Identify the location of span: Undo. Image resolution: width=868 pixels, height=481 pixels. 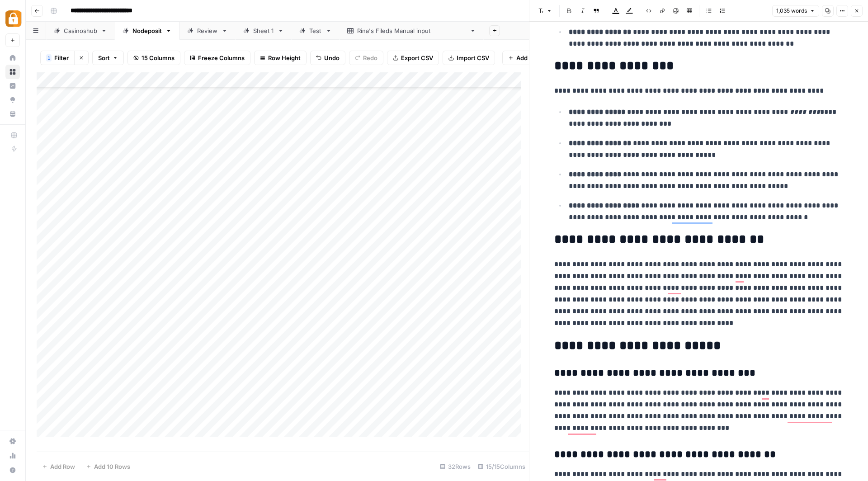
(332, 58).